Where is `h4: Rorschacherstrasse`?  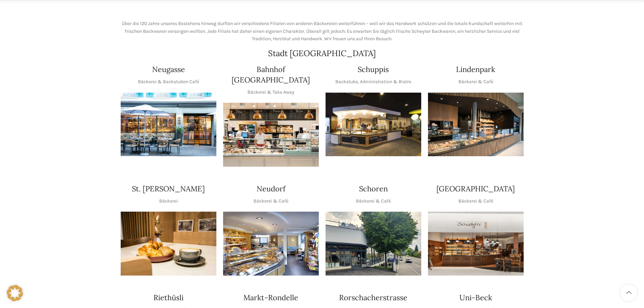 h4: Rorschacherstrasse is located at coordinates (373, 298).